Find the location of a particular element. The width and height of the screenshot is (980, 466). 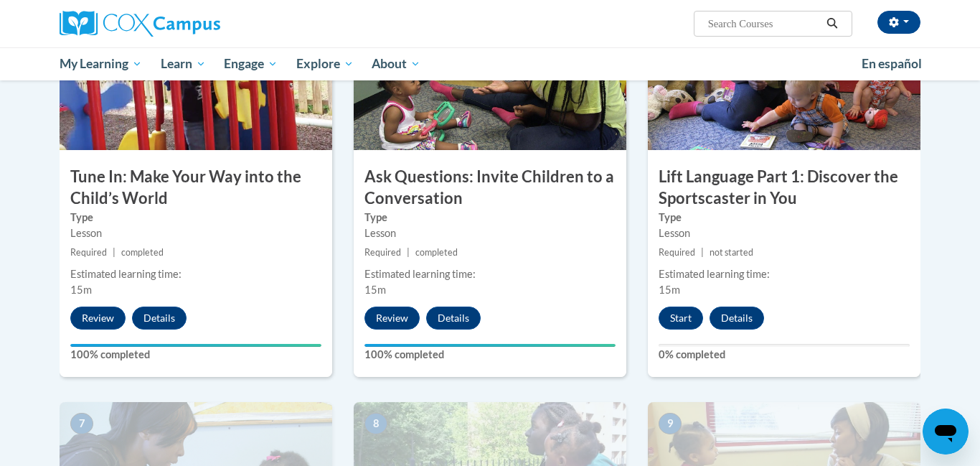

a: Engage is located at coordinates (251, 64).